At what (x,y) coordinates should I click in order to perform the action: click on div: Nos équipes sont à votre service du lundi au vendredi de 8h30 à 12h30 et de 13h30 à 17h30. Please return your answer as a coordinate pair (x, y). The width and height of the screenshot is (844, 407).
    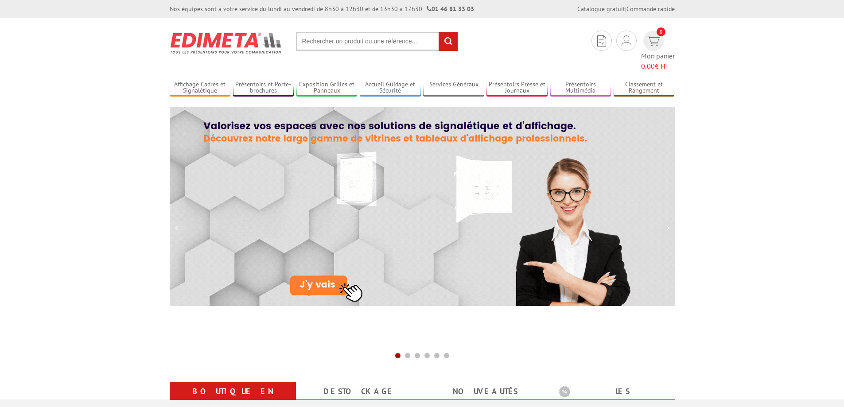
    Looking at the image, I should click on (322, 9).